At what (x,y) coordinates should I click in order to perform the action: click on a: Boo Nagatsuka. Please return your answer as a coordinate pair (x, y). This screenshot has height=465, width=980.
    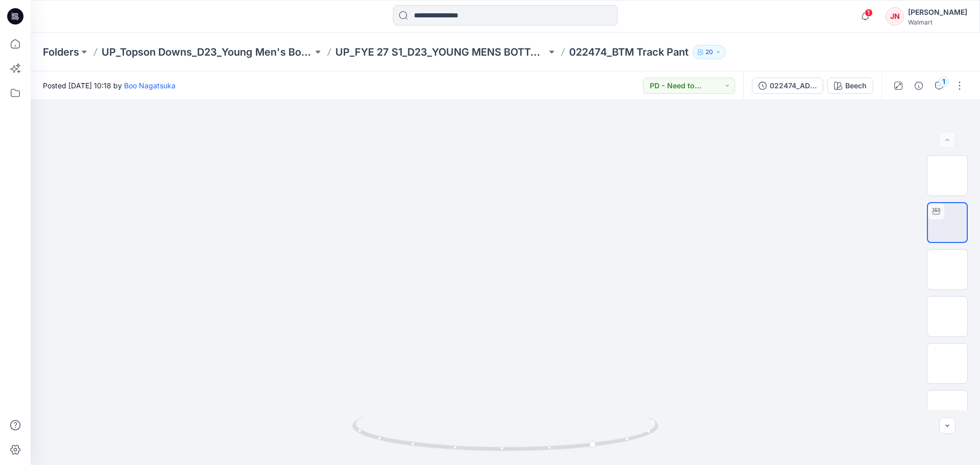
    Looking at the image, I should click on (150, 86).